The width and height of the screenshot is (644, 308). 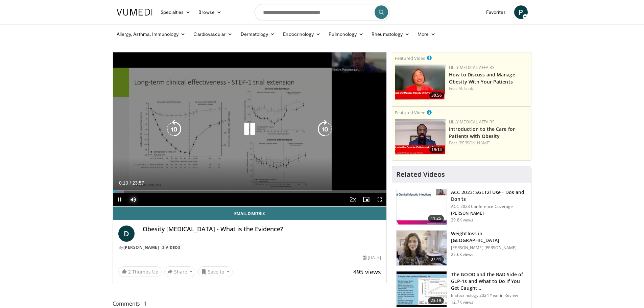 What do you see at coordinates (496, 12) in the screenshot?
I see `a: Favorites` at bounding box center [496, 12].